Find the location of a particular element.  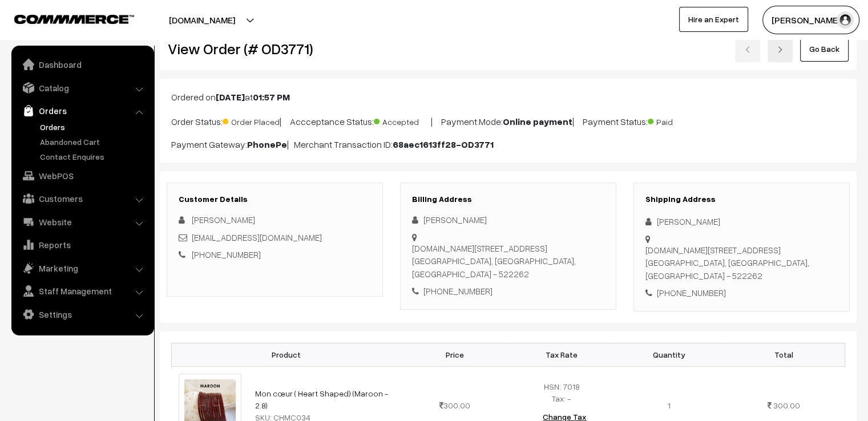

a: Dashboard is located at coordinates (82, 64).